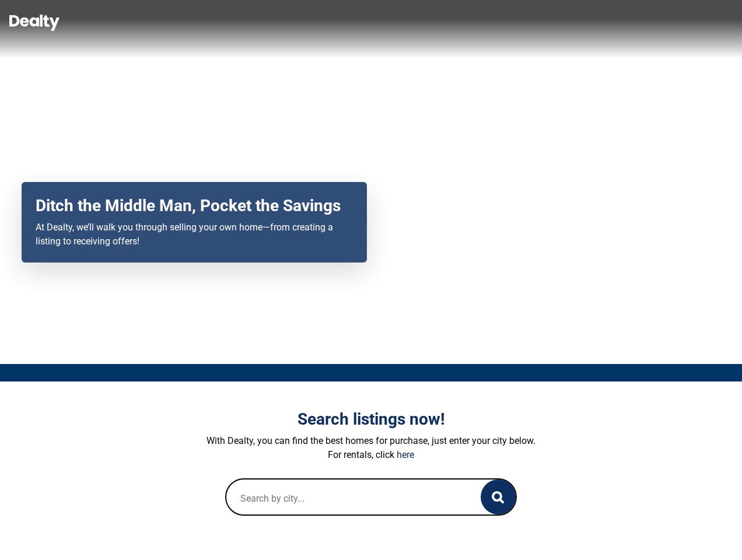  I want to click on h3: Search listings now!, so click(371, 419).